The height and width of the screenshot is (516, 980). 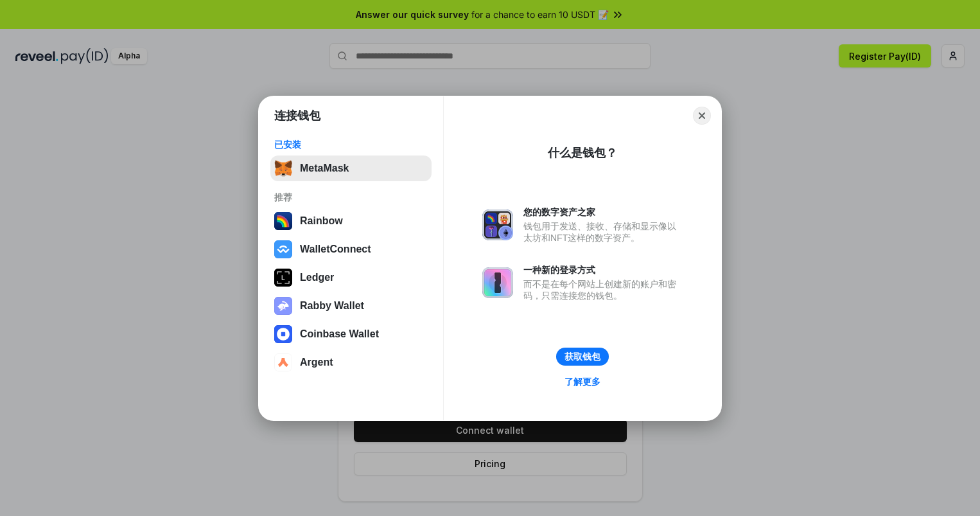 What do you see at coordinates (350, 306) in the screenshot?
I see `button: Rabby Wallet` at bounding box center [350, 306].